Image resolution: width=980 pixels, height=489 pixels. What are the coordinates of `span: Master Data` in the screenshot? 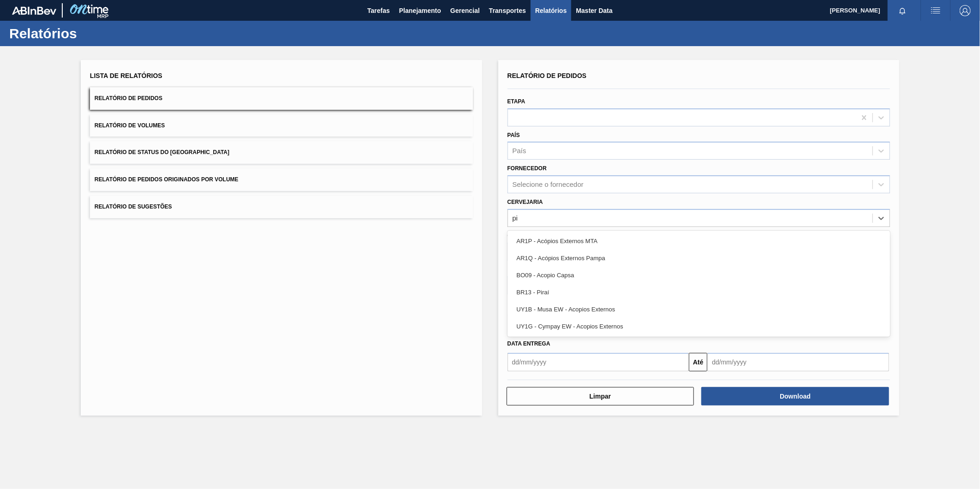 It's located at (594, 10).